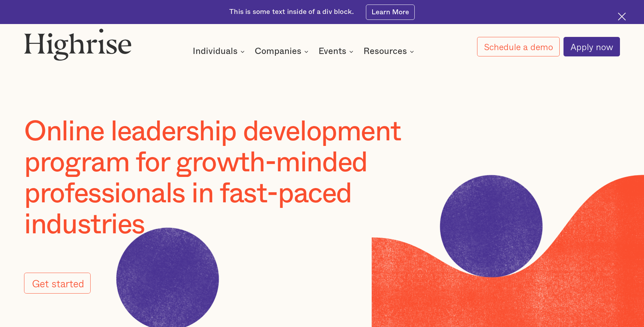  I want to click on a: Schedule a demo, so click(518, 47).